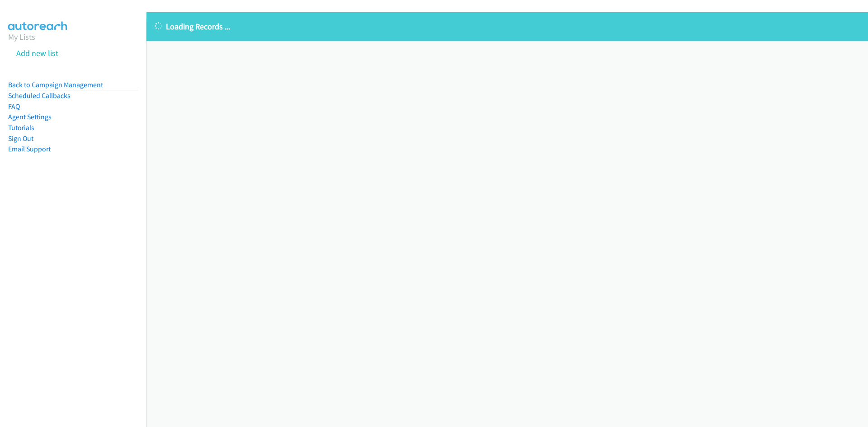  I want to click on a: Add new list, so click(37, 53).